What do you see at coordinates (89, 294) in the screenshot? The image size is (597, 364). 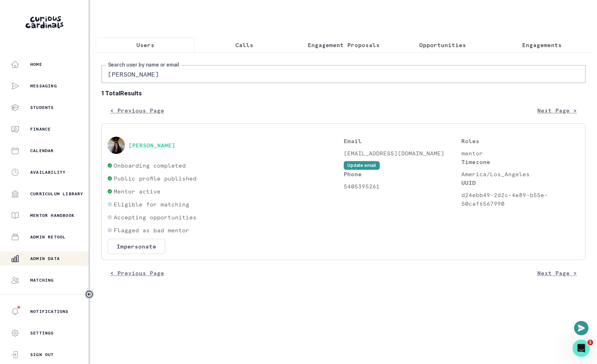 I see `button: Toggle sidebar` at bounding box center [89, 294].